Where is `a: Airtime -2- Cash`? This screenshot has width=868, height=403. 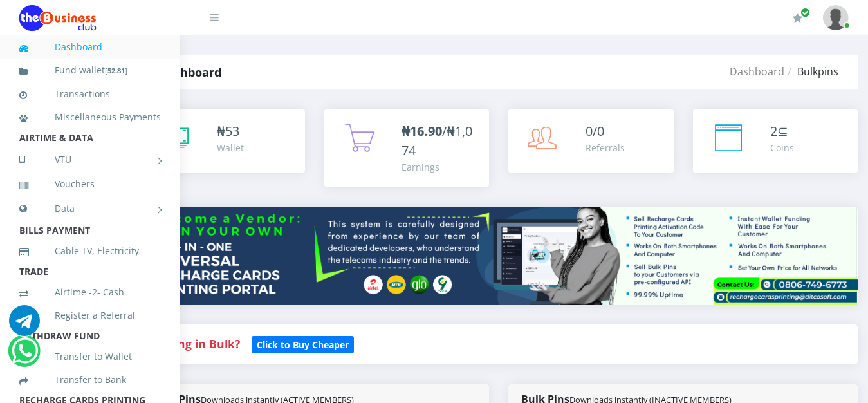
a: Airtime -2- Cash is located at coordinates (90, 292).